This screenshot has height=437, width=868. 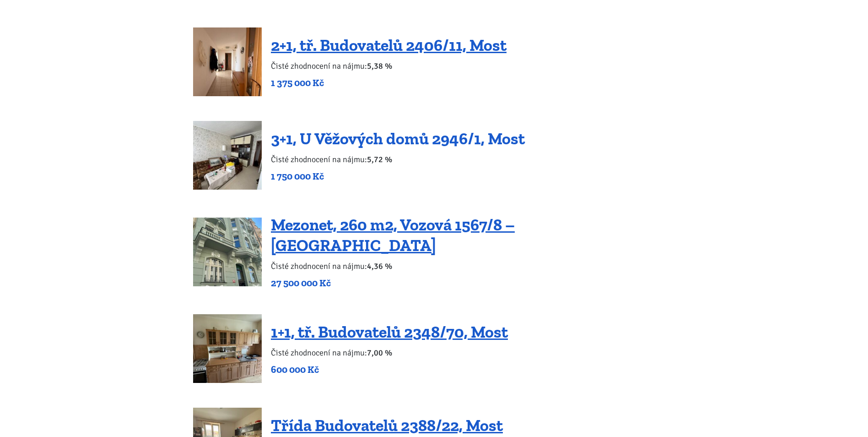 What do you see at coordinates (389, 331) in the screenshot?
I see `a: 1+1, tř. Budovatelů 2348/70, Most` at bounding box center [389, 331].